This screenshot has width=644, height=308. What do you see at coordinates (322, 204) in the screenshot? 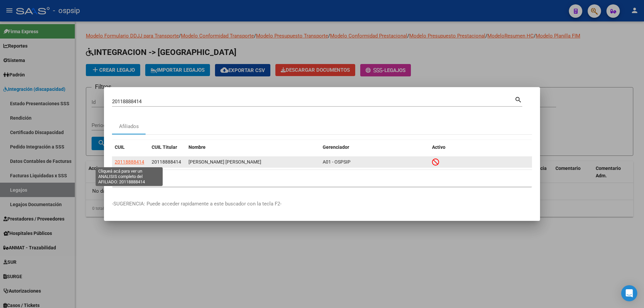
I see `p: -SUGERENCIA: Puede acceder rapidamente a este buscador con la tecla F2-` at bounding box center [322, 204].